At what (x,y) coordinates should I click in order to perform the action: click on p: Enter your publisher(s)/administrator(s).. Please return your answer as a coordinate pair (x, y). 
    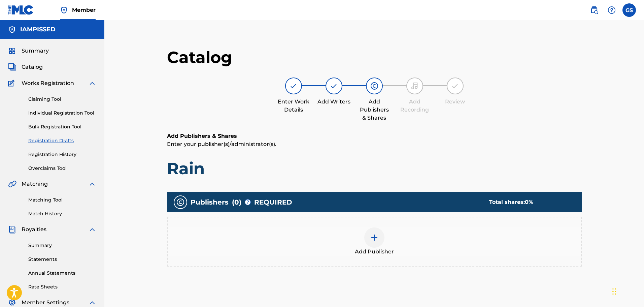
    Looking at the image, I should click on (374, 144).